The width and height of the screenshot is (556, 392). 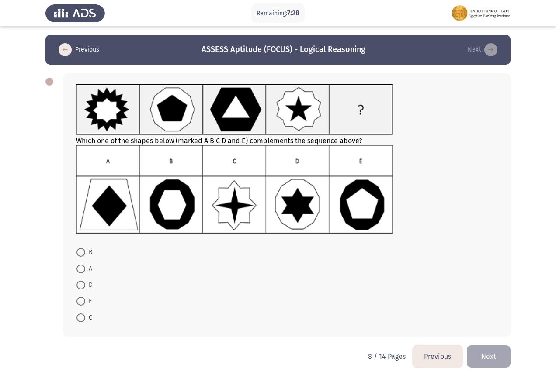 I want to click on span: B, so click(x=88, y=252).